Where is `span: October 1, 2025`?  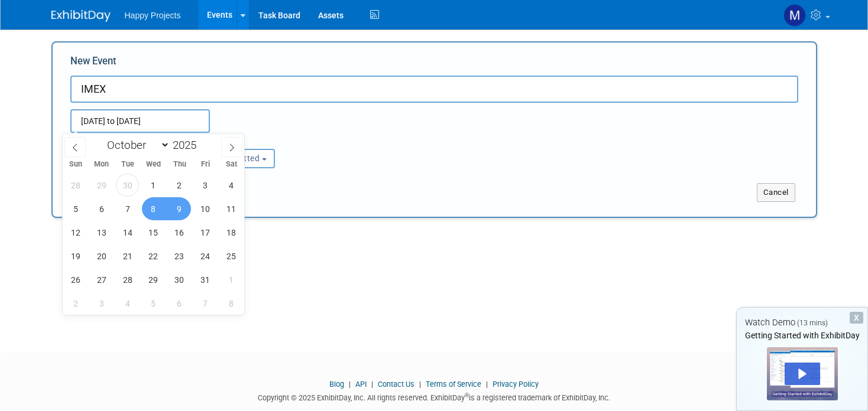 span: October 1, 2025 is located at coordinates (153, 185).